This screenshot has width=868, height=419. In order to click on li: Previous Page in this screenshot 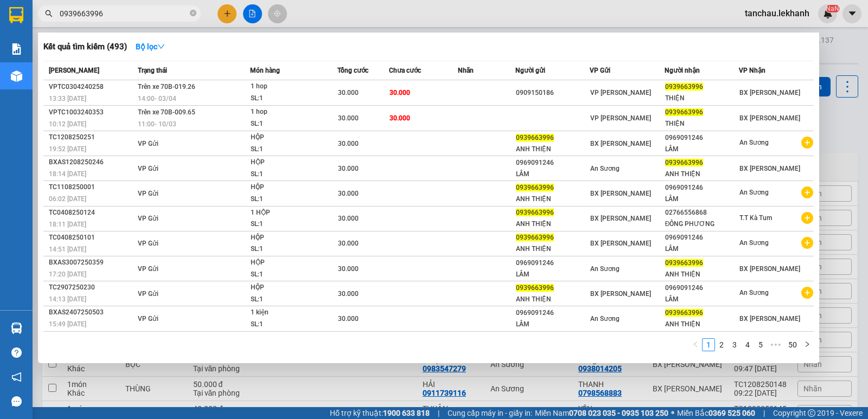, I will do `click(695, 345)`.